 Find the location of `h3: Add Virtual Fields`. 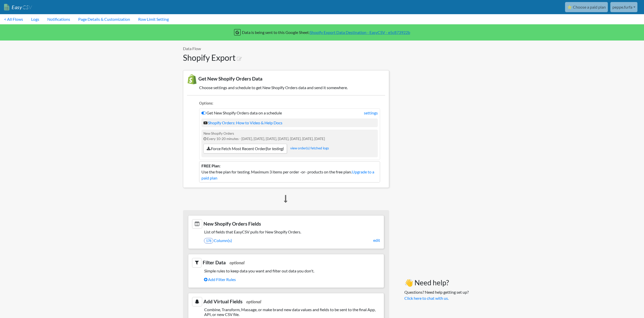

h3: Add Virtual Fields is located at coordinates (286, 301).